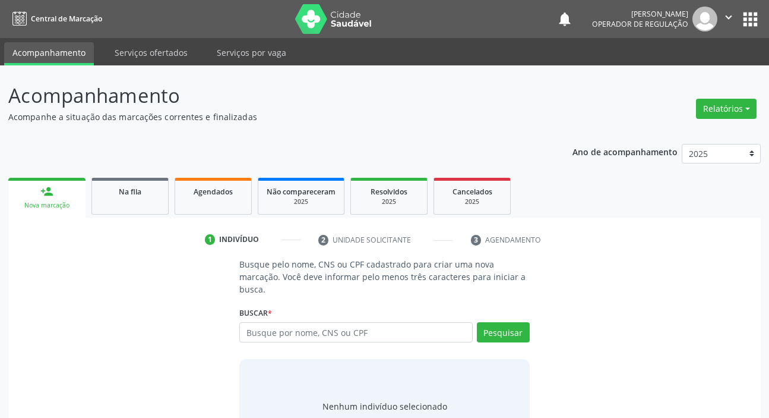  Describe the element at coordinates (47, 205) in the screenshot. I see `div: Nova marcação` at that location.